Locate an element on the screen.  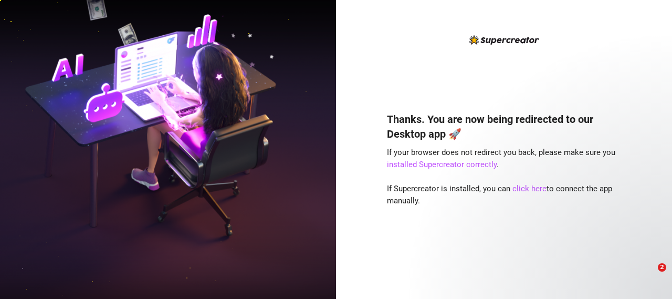
img: logo-BBDzfeDw.svg is located at coordinates (504, 40).